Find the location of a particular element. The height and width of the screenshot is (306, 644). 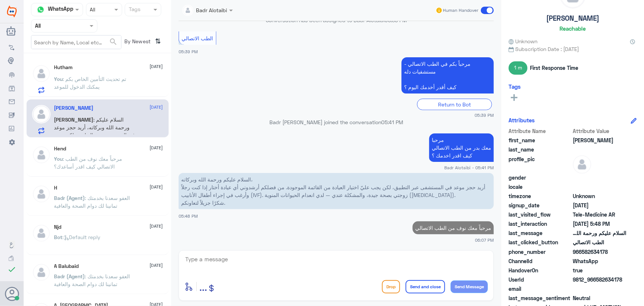

span: Human Handover is located at coordinates (460, 10).